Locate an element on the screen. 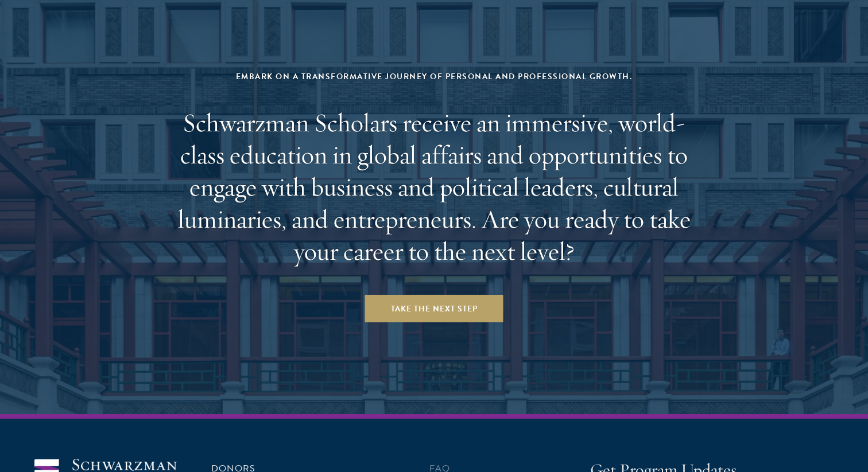  a: Take the Next Step is located at coordinates (434, 309).